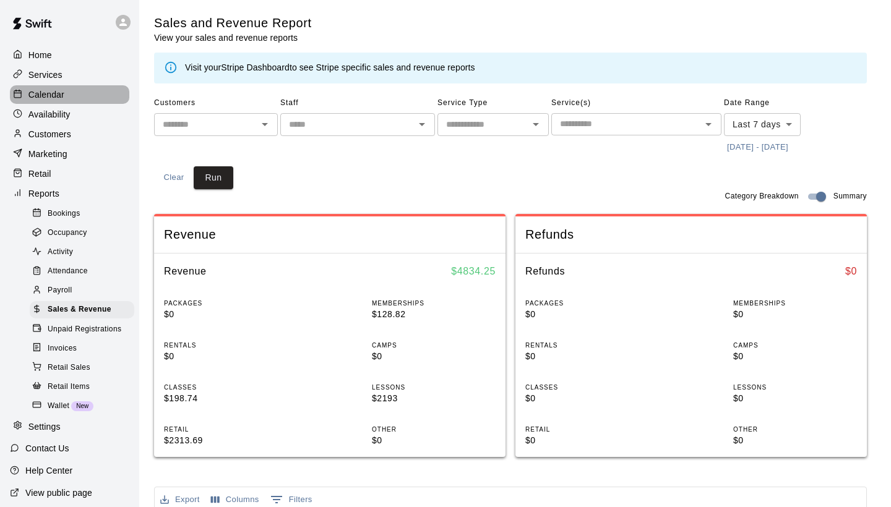  Describe the element at coordinates (69, 55) in the screenshot. I see `div: Home` at that location.